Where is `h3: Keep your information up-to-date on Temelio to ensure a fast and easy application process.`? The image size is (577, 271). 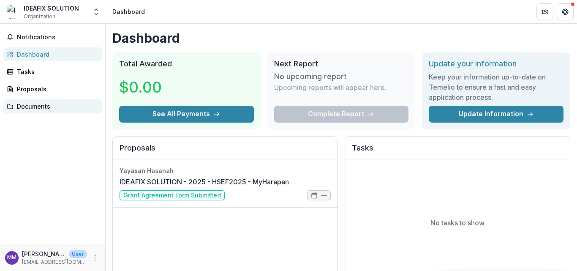
h3: Keep your information up-to-date on Temelio to ensure a fast and easy application process. is located at coordinates (496, 87).